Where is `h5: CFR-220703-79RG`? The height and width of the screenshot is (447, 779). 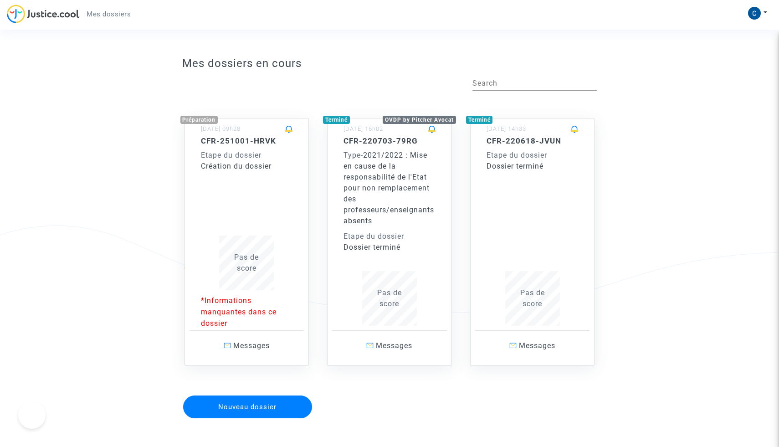 h5: CFR-220703-79RG is located at coordinates (389, 141).